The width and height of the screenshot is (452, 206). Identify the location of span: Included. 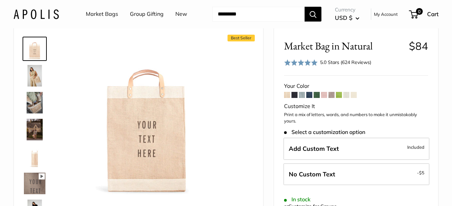
(415, 147).